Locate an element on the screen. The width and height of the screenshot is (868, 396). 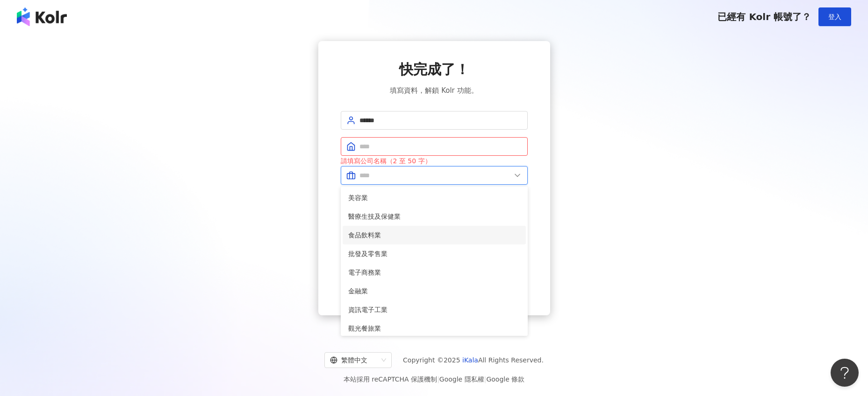
span: 批發及零售業 is located at coordinates (434, 254).